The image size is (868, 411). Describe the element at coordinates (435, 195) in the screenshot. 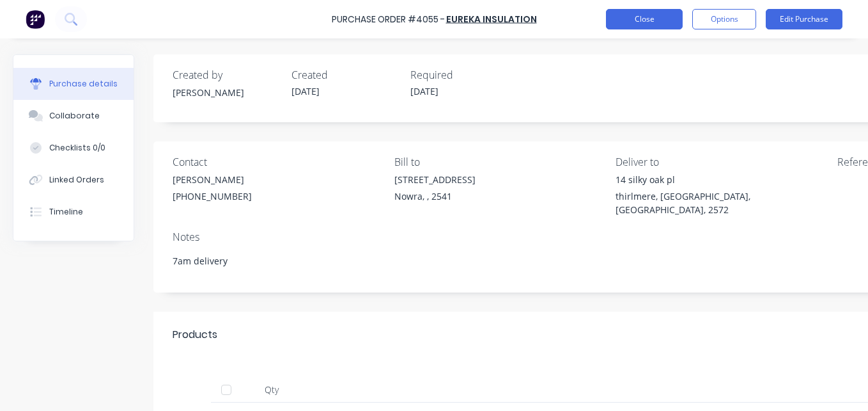

I see `div: Nowra, , 2541` at that location.